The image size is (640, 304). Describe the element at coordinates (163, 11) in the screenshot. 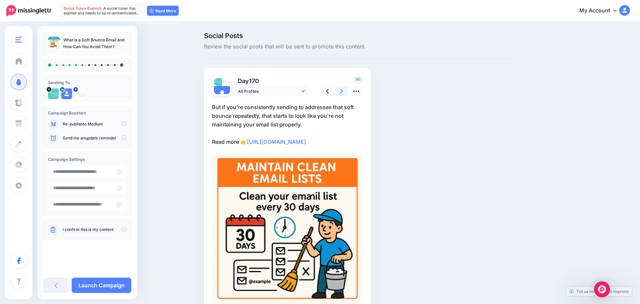

I see `a: Read More` at that location.